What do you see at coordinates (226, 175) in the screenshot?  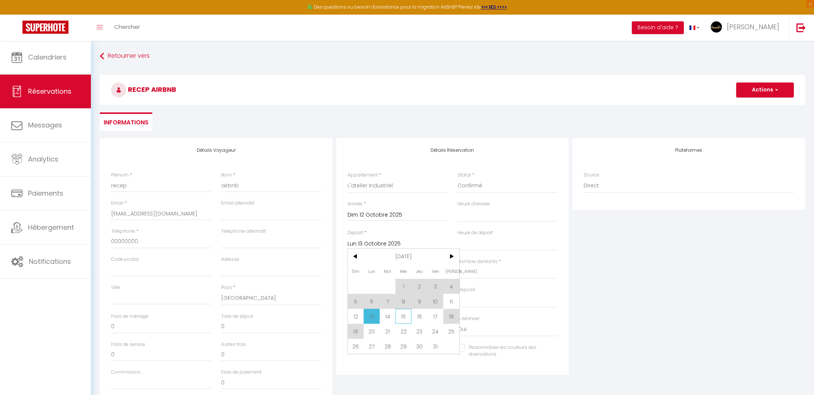 I see `label: Nom` at bounding box center [226, 175].